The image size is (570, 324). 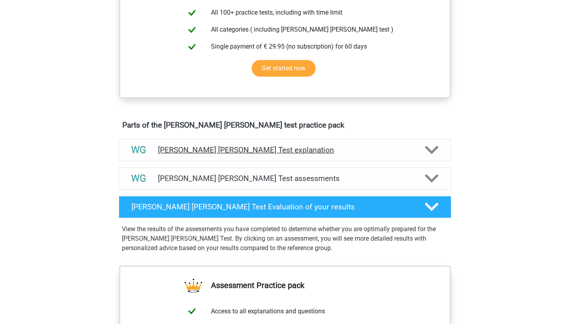 What do you see at coordinates (138, 178) in the screenshot?
I see `img: watson glaser test assessments` at bounding box center [138, 178].